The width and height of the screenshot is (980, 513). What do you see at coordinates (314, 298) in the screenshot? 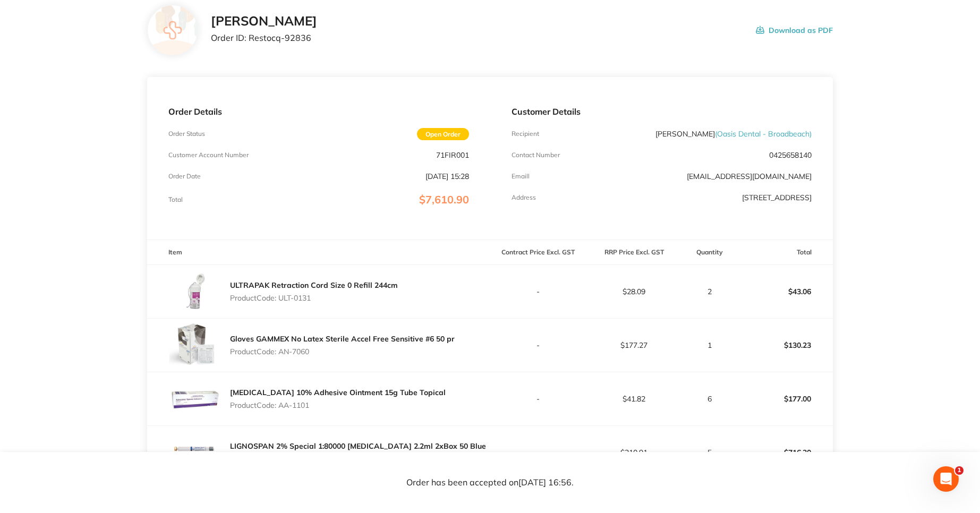
I see `p: Product Code: ULT-0131` at bounding box center [314, 298].